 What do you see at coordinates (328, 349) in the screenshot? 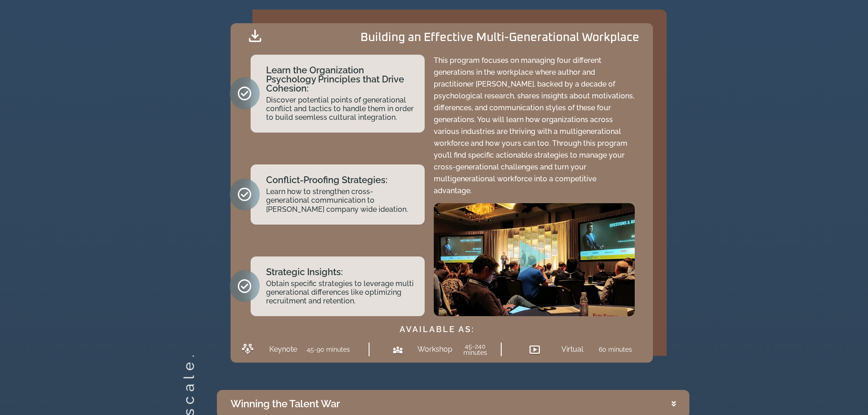
I see `h2: 45-90 minutes` at bounding box center [328, 349].